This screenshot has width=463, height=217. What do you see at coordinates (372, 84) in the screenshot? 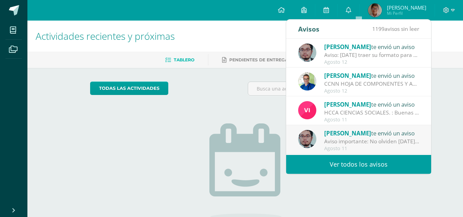
I see `div: CCNN HOJA DE COMPONENTES Y ACTIVIADES IV UNIDAD: TEMAS IV UNIDAD - Método científico - La célula ...` at bounding box center [372, 84].